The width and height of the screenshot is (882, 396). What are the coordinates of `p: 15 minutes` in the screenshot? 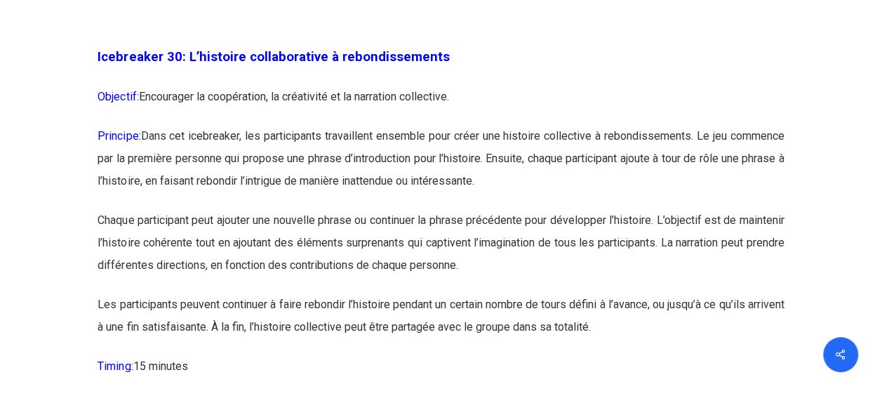 It's located at (441, 375).